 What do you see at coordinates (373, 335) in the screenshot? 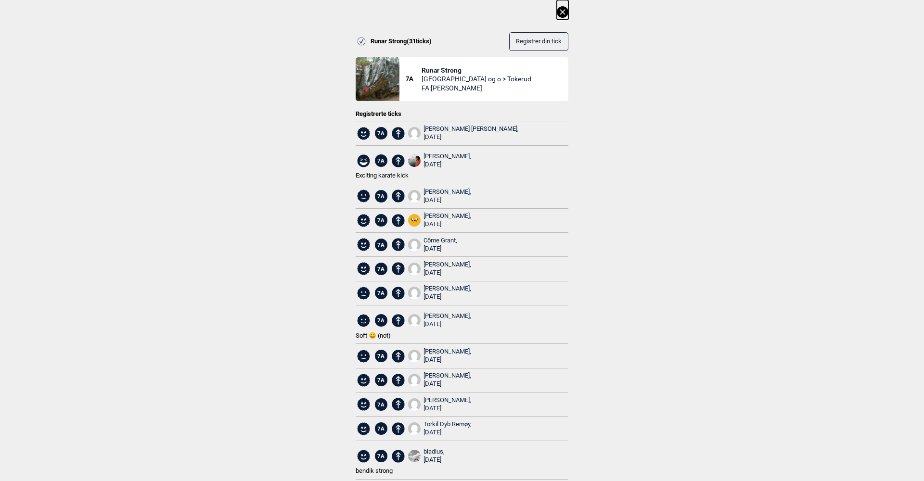
I see `span: Soft 😄 (not)` at bounding box center [373, 335].